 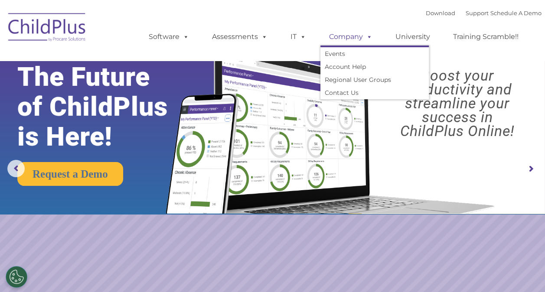 I want to click on a: Schedule A Demo, so click(x=516, y=13).